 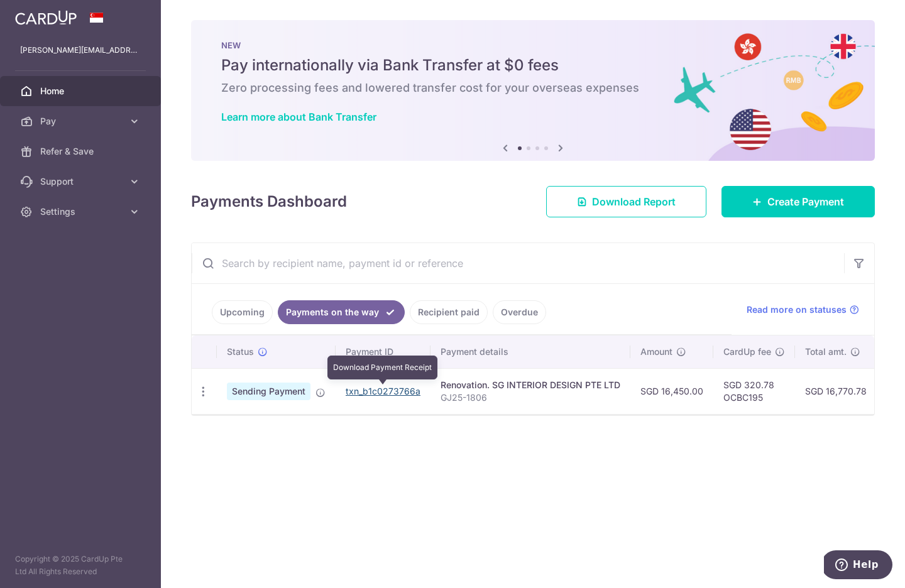 What do you see at coordinates (797, 310) in the screenshot?
I see `span: Read more on statuses` at bounding box center [797, 310].